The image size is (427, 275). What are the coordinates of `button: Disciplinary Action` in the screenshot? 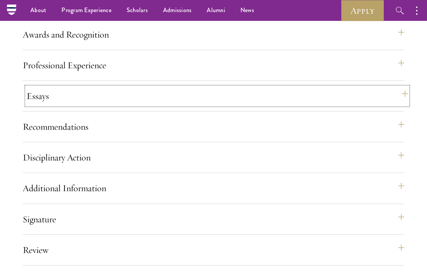 It's located at (214, 157).